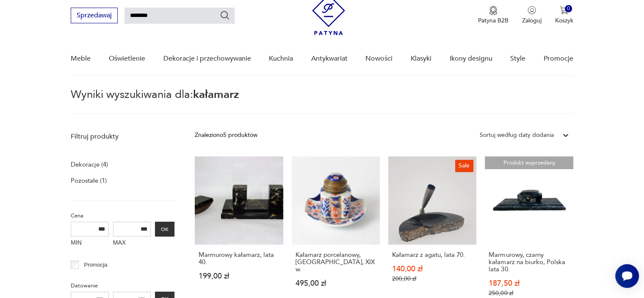 This screenshot has width=644, height=298. Describe the element at coordinates (81, 59) in the screenshot. I see `a: Meble` at that location.